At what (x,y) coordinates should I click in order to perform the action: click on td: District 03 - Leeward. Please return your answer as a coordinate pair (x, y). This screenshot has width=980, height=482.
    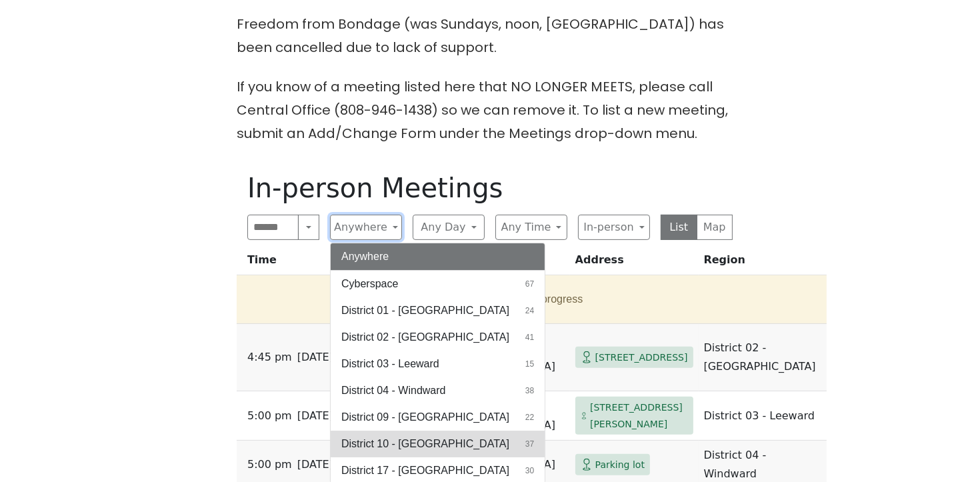
    Looking at the image, I should click on (762, 416).